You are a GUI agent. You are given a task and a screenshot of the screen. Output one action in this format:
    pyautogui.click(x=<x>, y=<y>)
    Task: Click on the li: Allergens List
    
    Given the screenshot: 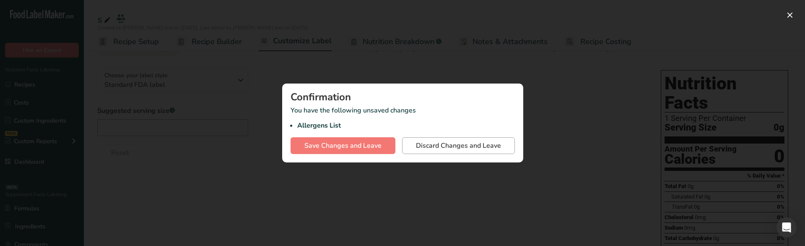 What is the action you would take?
    pyautogui.click(x=406, y=125)
    